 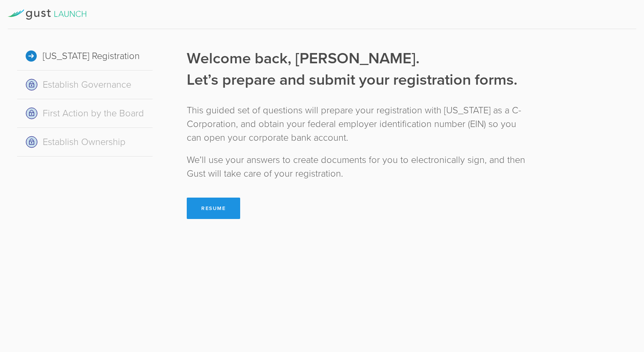 I want to click on div: Establish Ownership, so click(x=85, y=142).